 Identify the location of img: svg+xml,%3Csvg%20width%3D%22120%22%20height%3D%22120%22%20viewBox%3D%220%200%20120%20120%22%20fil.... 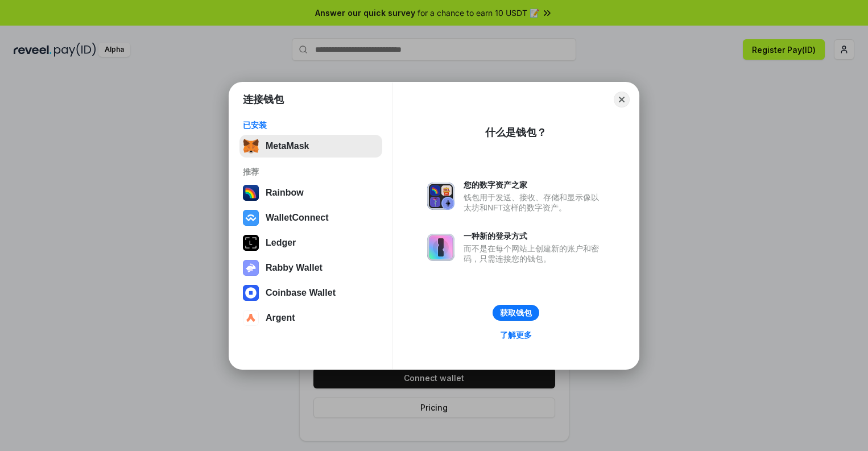
(251, 193).